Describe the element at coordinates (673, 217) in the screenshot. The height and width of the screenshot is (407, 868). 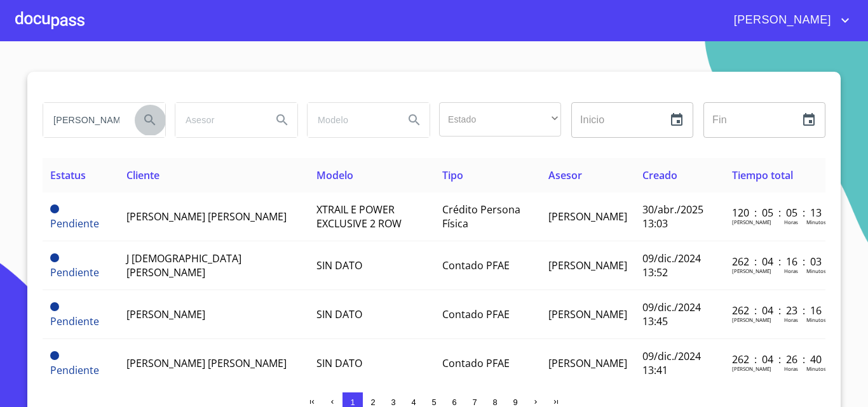
I see `span: 30/abr./2025 13:03` at that location.